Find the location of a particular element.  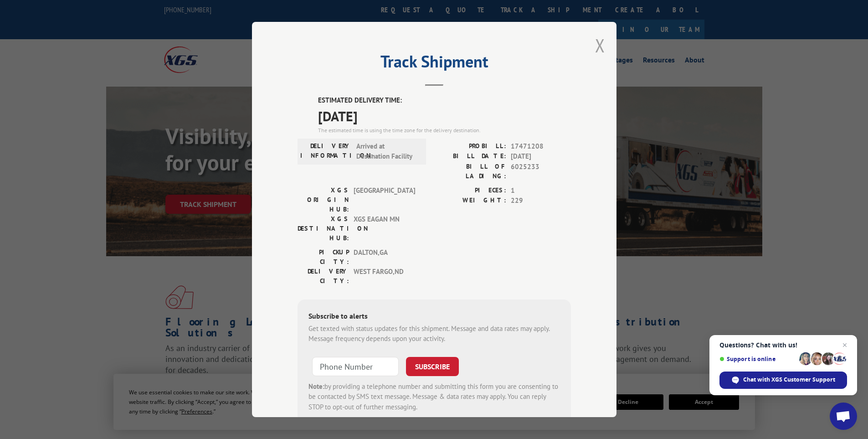

span: Support is online is located at coordinates (758, 359).